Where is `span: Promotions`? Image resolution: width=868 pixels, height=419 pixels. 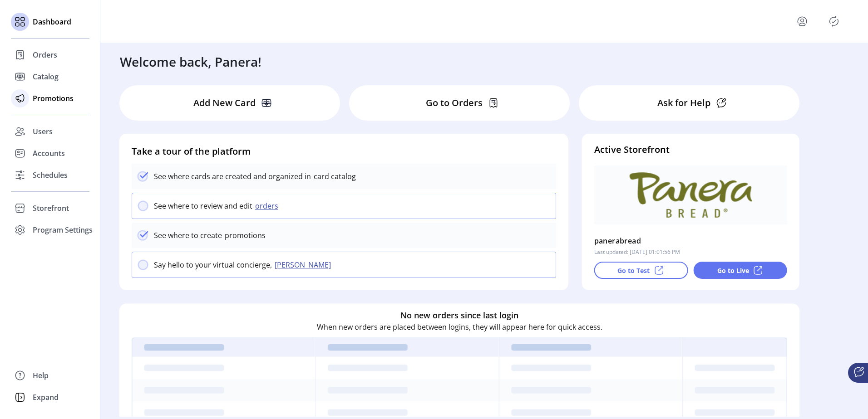
span: Promotions is located at coordinates (53, 98).